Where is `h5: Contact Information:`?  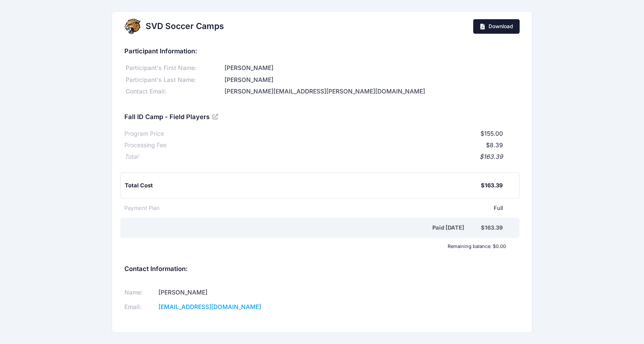
h5: Contact Information: is located at coordinates (322, 269).